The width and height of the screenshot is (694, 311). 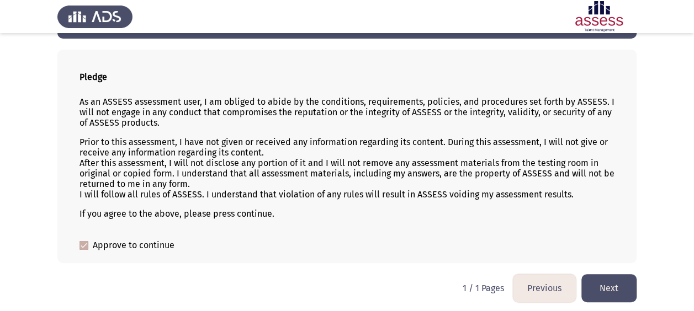 What do you see at coordinates (544, 288) in the screenshot?
I see `button: load previous page` at bounding box center [544, 288].